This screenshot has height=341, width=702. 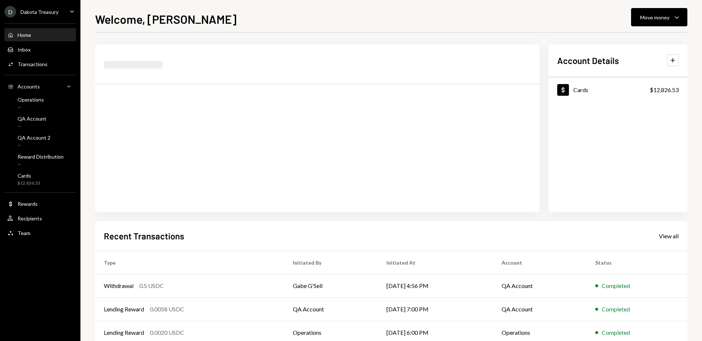 I want to click on td: Gabe G'Sell, so click(x=331, y=286).